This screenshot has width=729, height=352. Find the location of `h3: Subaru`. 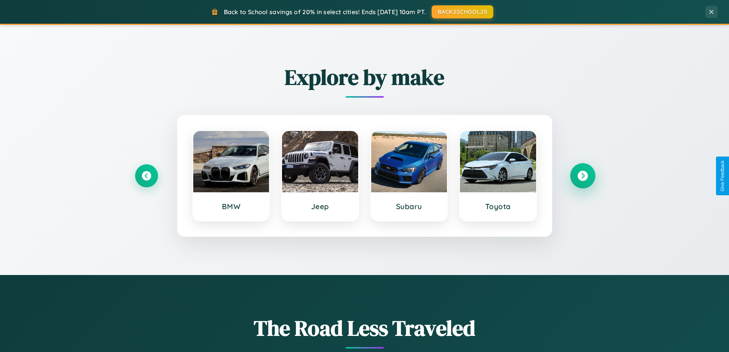

h3: Subaru is located at coordinates (409, 206).